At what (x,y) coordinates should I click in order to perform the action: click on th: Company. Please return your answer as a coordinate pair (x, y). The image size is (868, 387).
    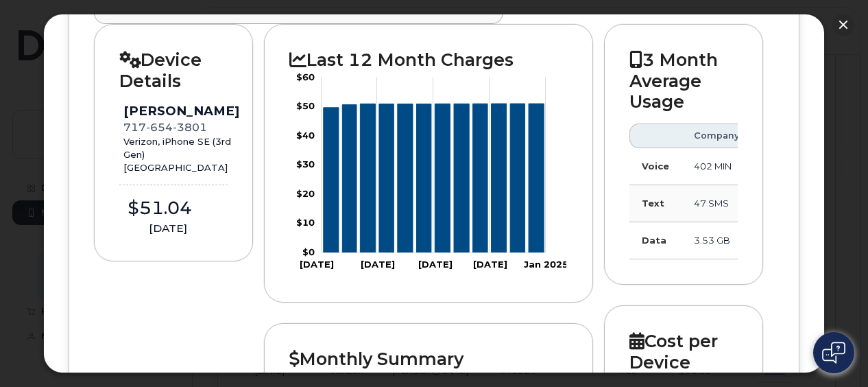
    Looking at the image, I should click on (716, 136).